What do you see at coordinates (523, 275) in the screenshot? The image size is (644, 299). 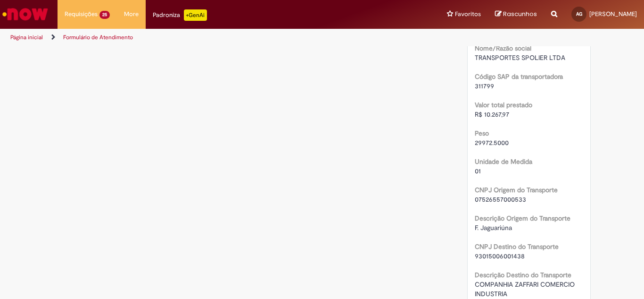 I see `b: Descrição Destino do Transporte` at bounding box center [523, 275].